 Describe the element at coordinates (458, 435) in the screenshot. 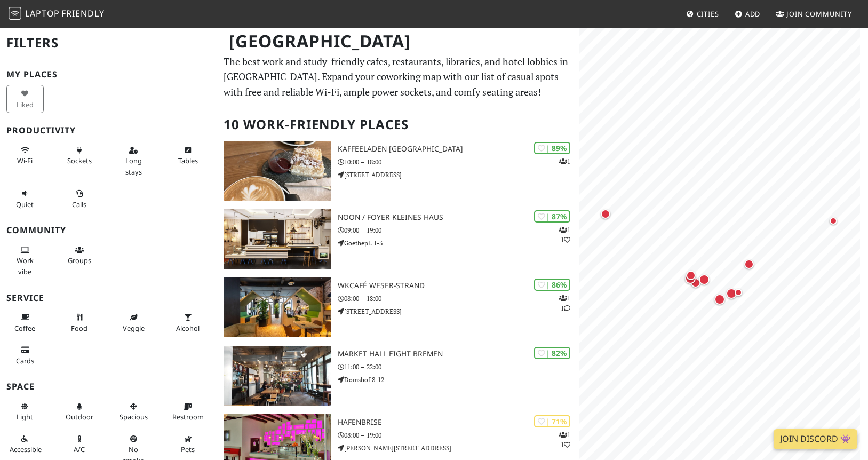

I see `p: 08:00 – 19:00` at that location.